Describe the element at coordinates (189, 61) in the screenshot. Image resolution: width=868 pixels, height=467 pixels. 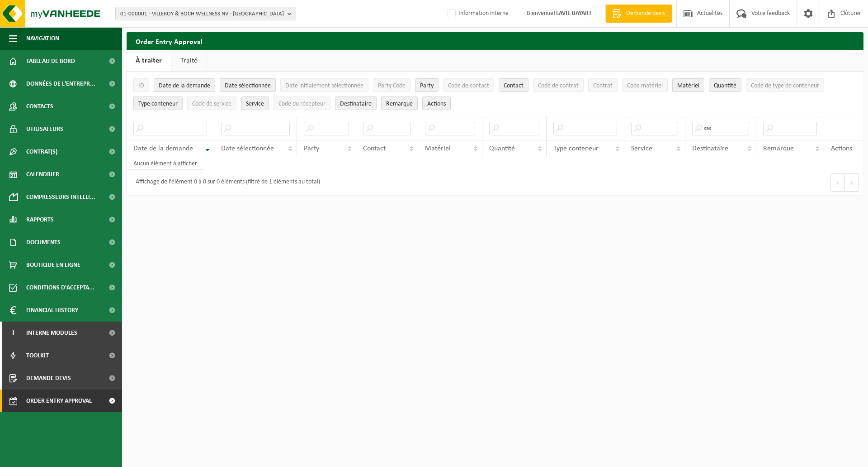
I see `a: Traité` at that location.